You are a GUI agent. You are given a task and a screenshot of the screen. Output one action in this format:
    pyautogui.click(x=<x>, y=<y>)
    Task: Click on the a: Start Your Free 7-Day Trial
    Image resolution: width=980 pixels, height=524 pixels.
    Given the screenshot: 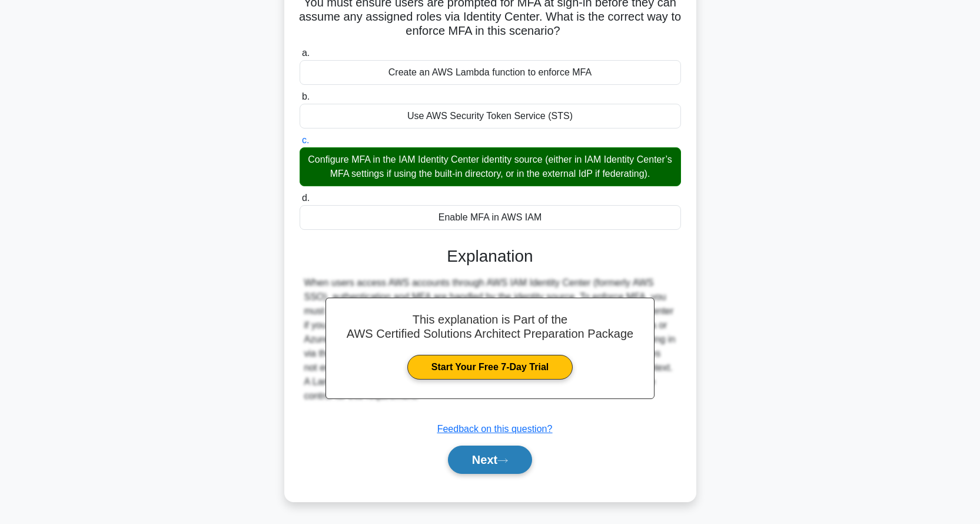 What is the action you would take?
    pyautogui.click(x=490, y=367)
    